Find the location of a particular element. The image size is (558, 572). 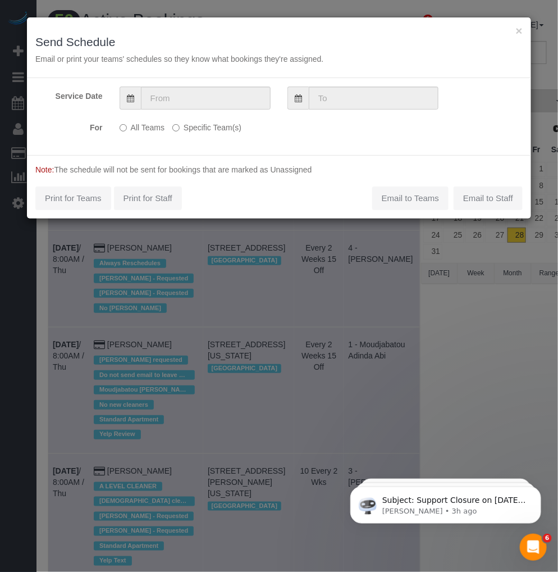

label: Specific Team(s) is located at coordinates (207, 125).